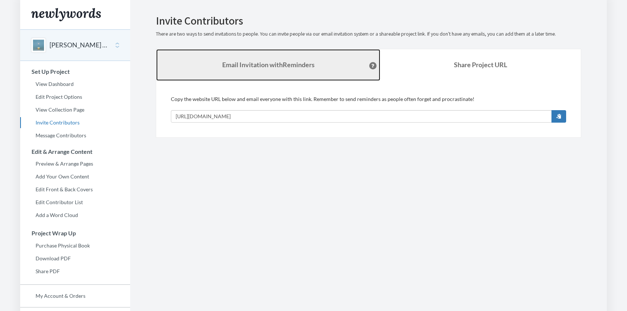 This screenshot has height=311, width=627. What do you see at coordinates (75, 164) in the screenshot?
I see `a: Preview & Arrange Pages` at bounding box center [75, 164].